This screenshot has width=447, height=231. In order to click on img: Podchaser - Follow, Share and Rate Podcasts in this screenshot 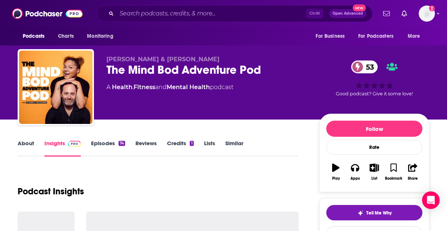, I will do `click(47, 14)`.